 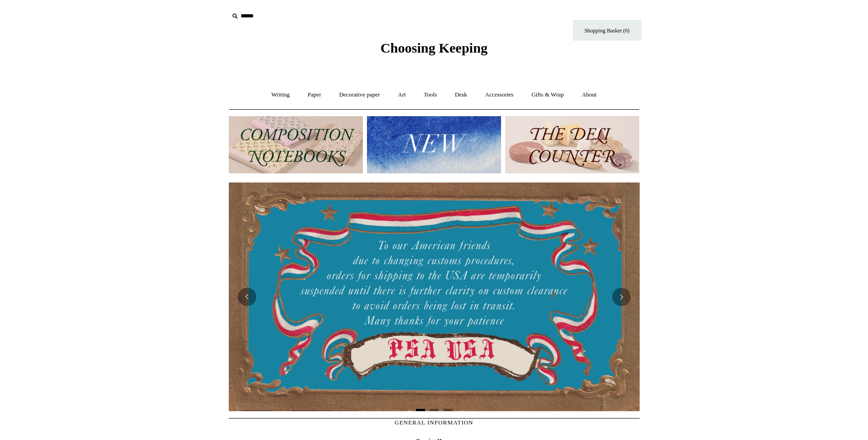 I want to click on button: Page 1, so click(x=420, y=410).